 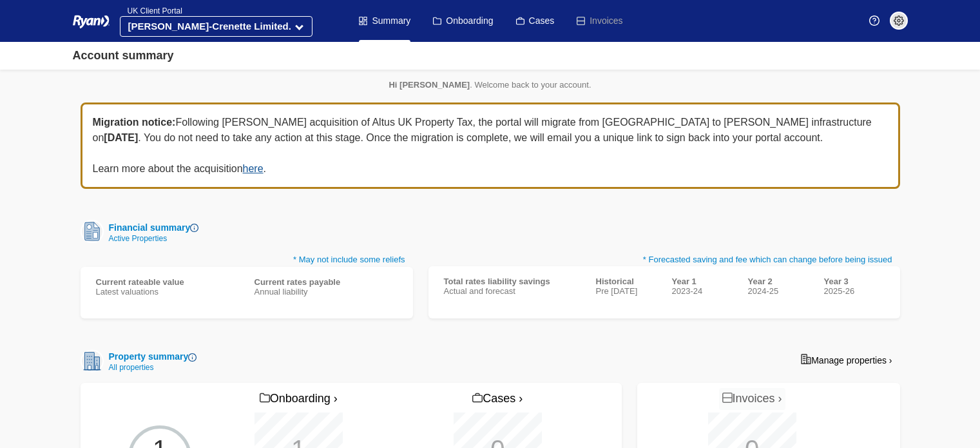 What do you see at coordinates (512, 291) in the screenshot?
I see `div: Actual and forecast` at bounding box center [512, 291].